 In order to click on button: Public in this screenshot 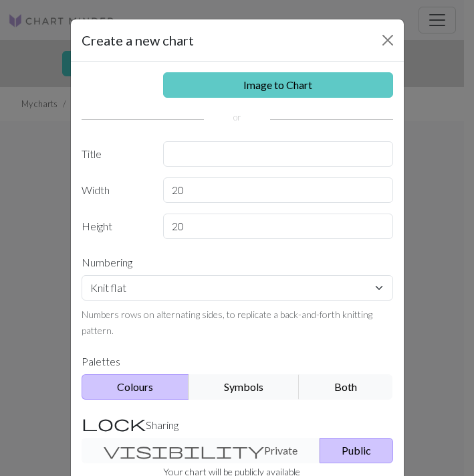, I will do `click(357, 450)`.